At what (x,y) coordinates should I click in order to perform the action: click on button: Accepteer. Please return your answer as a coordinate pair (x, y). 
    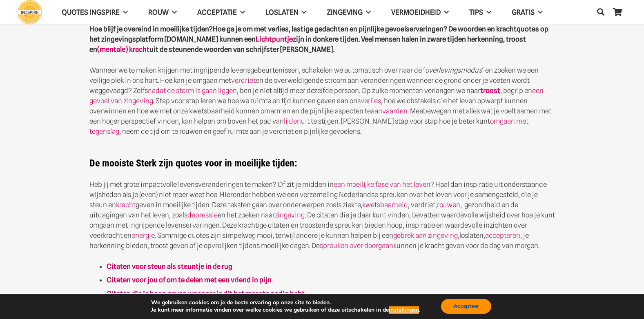
    Looking at the image, I should click on (466, 307).